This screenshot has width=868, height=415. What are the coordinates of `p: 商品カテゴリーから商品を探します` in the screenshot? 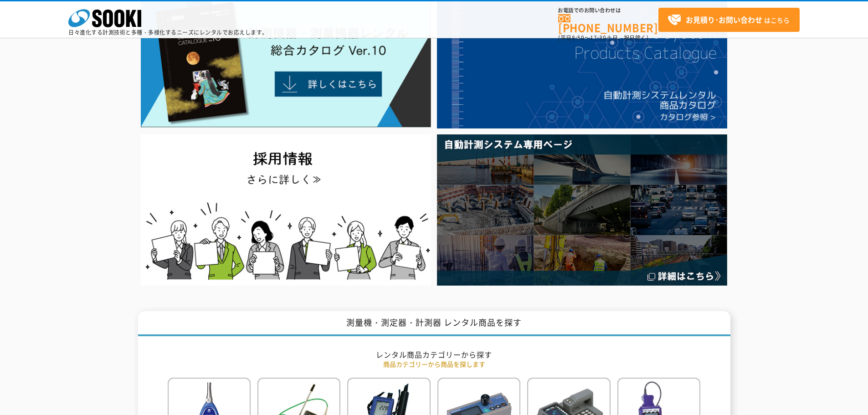 It's located at (434, 365).